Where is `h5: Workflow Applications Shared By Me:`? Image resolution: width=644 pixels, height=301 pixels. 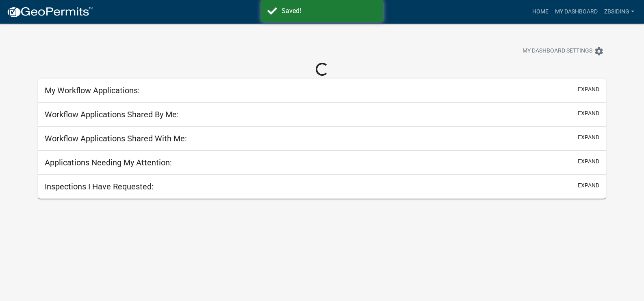
h5: Workflow Applications Shared By Me: is located at coordinates (112, 115).